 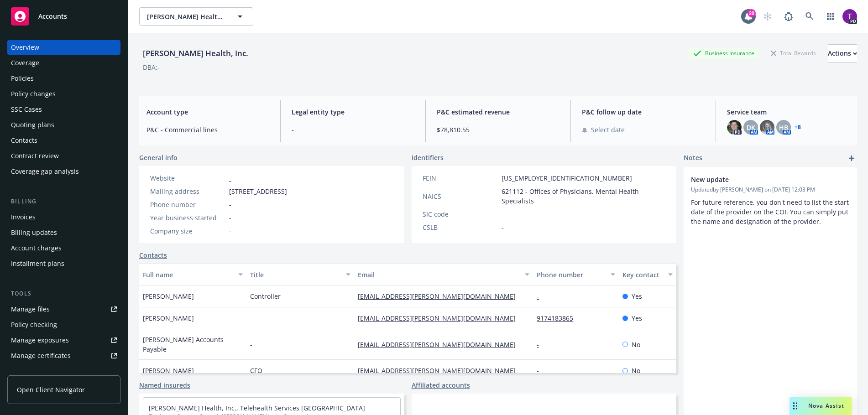 What do you see at coordinates (64, 356) in the screenshot?
I see `a: Manage certificates` at bounding box center [64, 356].